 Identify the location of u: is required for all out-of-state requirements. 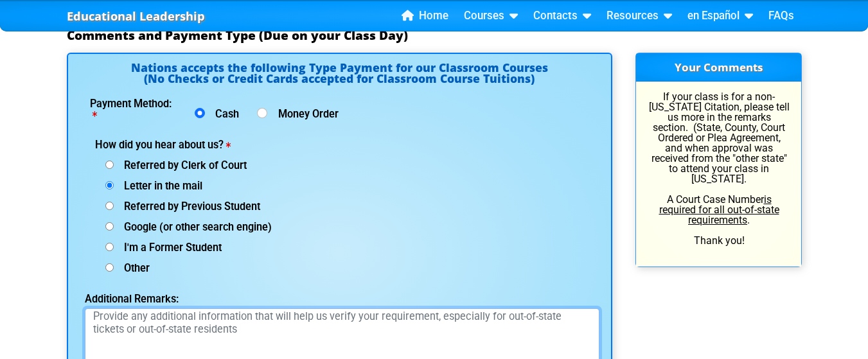
(719, 210).